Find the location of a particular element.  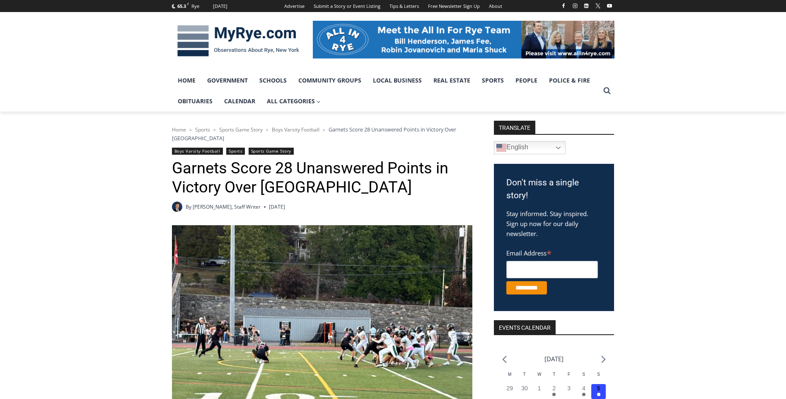

a: Previous month is located at coordinates (504, 359).